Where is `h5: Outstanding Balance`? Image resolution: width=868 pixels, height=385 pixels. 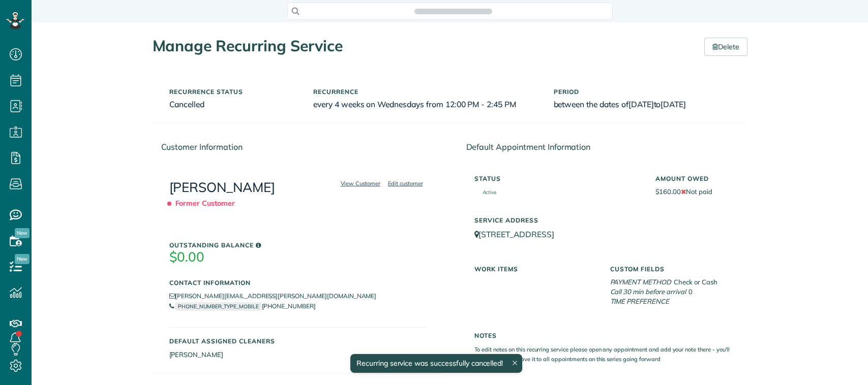 h5: Outstanding Balance is located at coordinates (298, 245).